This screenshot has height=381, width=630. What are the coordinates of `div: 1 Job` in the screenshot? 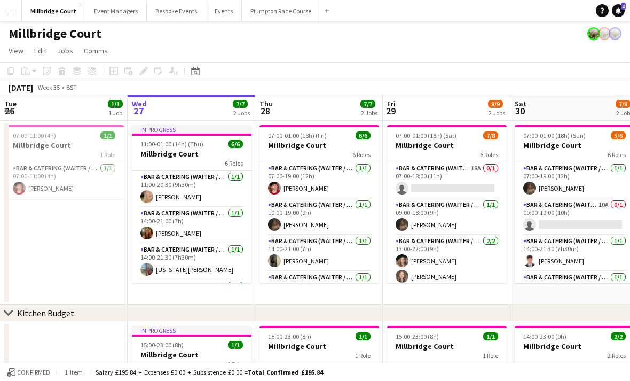 It's located at (115, 113).